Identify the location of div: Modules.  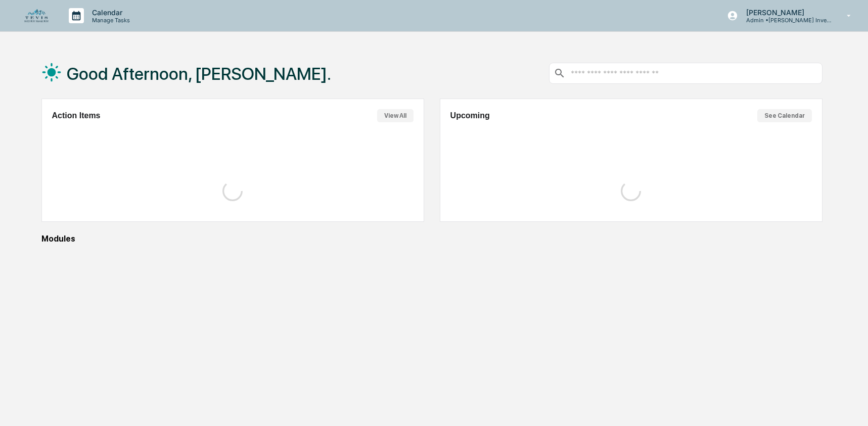
(432, 239).